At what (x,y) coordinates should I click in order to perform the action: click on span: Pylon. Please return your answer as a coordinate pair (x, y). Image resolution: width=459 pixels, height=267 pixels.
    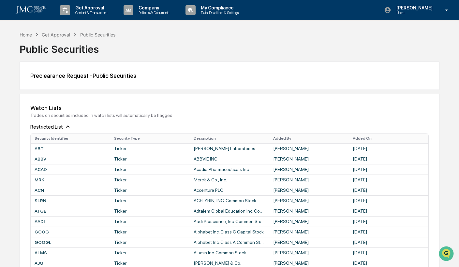
    Looking at the image, I should click on (72, 113).